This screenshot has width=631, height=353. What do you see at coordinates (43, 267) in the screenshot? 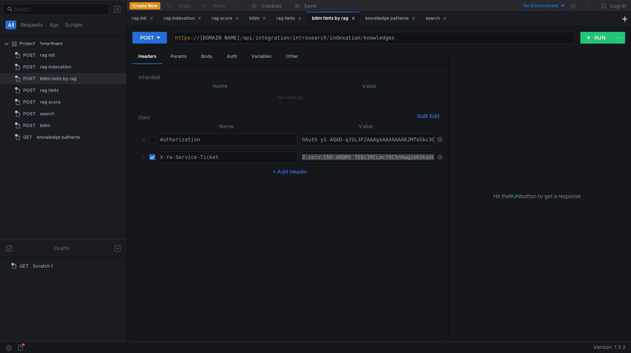
I see `div: Scratch 1` at bounding box center [43, 267].